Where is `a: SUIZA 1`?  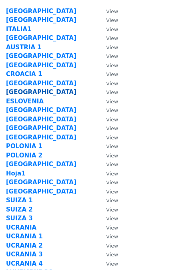
a: SUIZA 1 is located at coordinates (19, 200).